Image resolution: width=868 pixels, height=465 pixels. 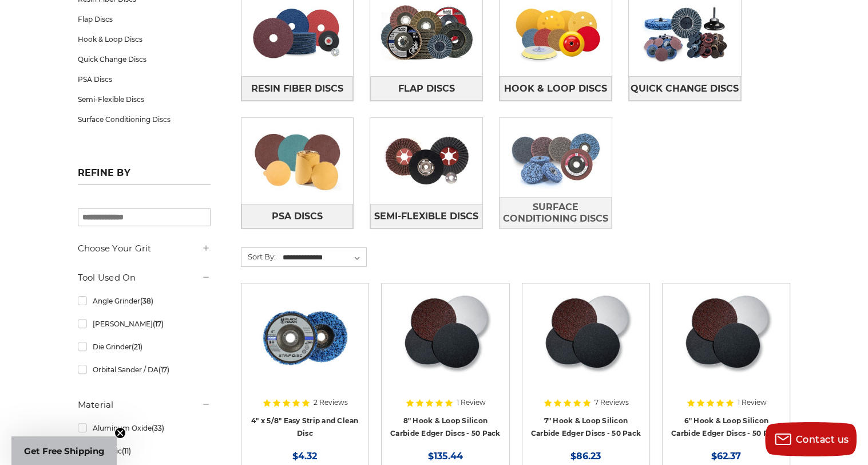 I want to click on span: Resin Fiber Discs, so click(x=297, y=89).